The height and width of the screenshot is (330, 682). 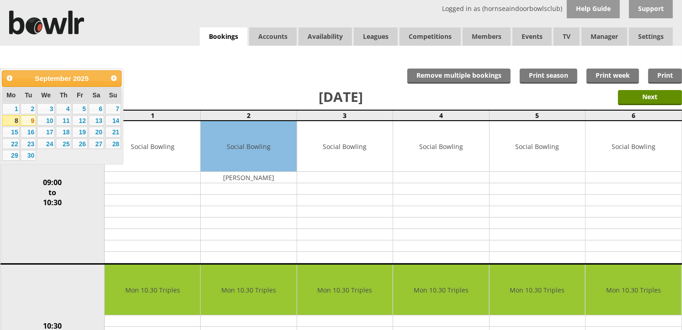 I want to click on a: 17, so click(x=46, y=132).